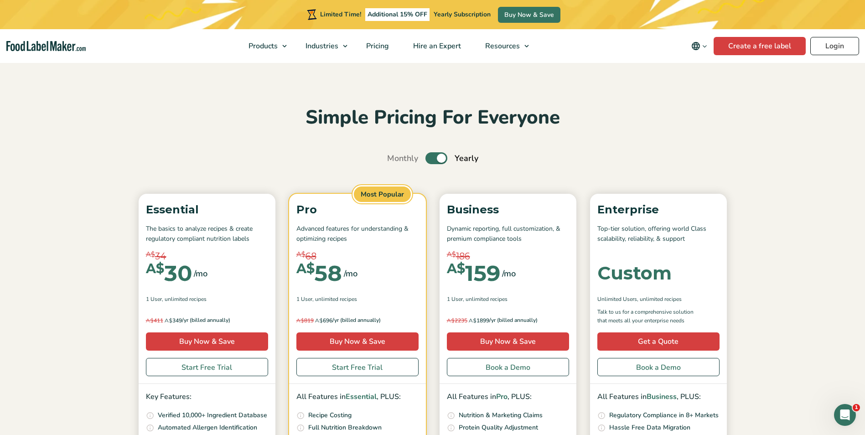  I want to click on span: 34, so click(161, 256).